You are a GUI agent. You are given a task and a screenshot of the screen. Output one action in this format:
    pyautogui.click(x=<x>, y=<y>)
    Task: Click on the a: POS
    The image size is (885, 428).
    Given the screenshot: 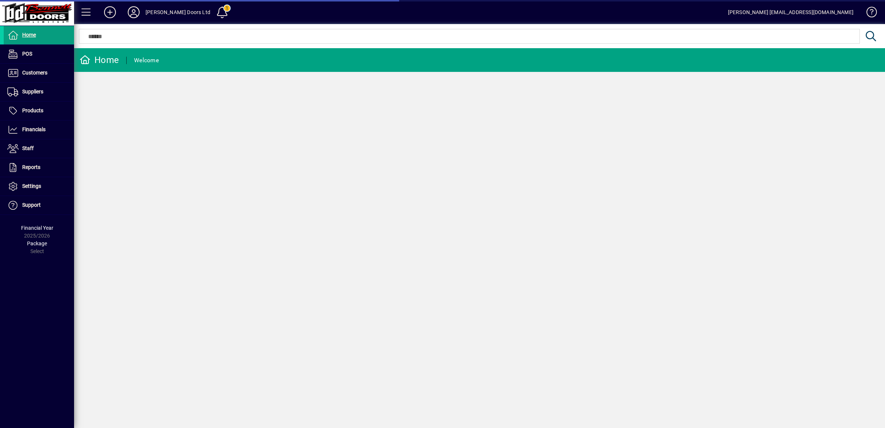 What is the action you would take?
    pyautogui.click(x=39, y=54)
    